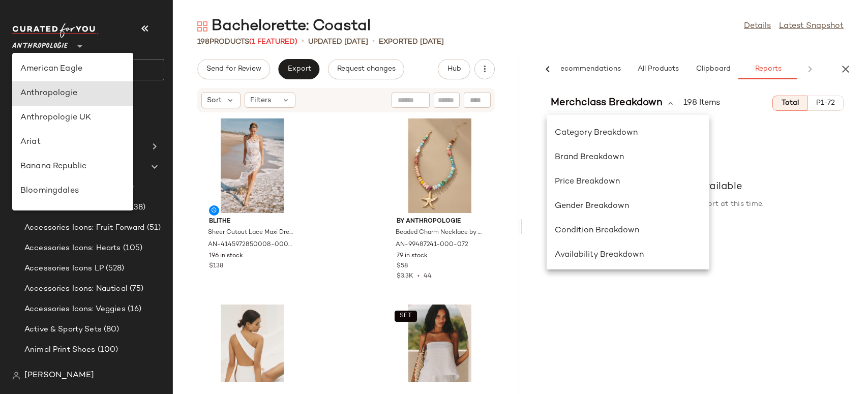 The height and width of the screenshot is (394, 868). Describe the element at coordinates (63, 329) in the screenshot. I see `span: Active & Sporty Sets` at that location.